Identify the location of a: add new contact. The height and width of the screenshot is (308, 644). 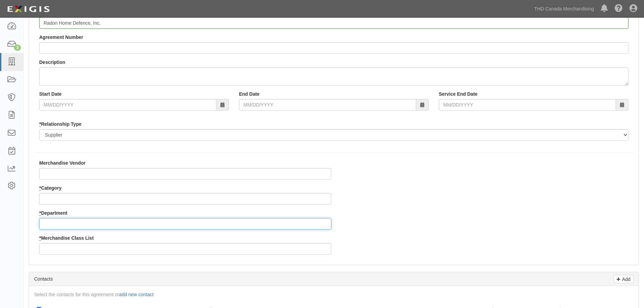
(136, 294).